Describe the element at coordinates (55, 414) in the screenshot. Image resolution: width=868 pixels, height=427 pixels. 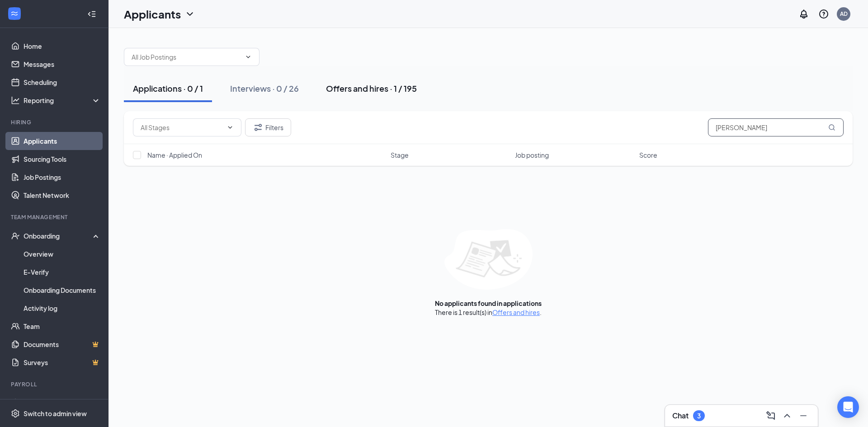
I see `div: Switch to admin view` at that location.